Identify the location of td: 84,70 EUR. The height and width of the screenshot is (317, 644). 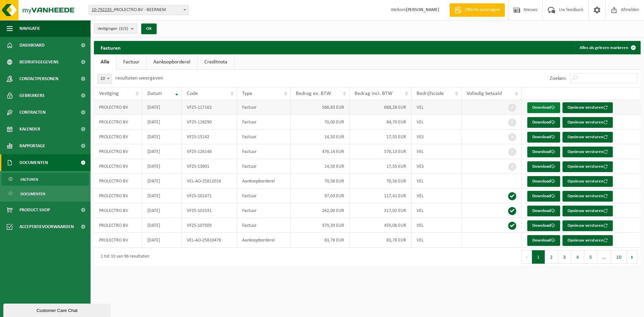
(380, 122).